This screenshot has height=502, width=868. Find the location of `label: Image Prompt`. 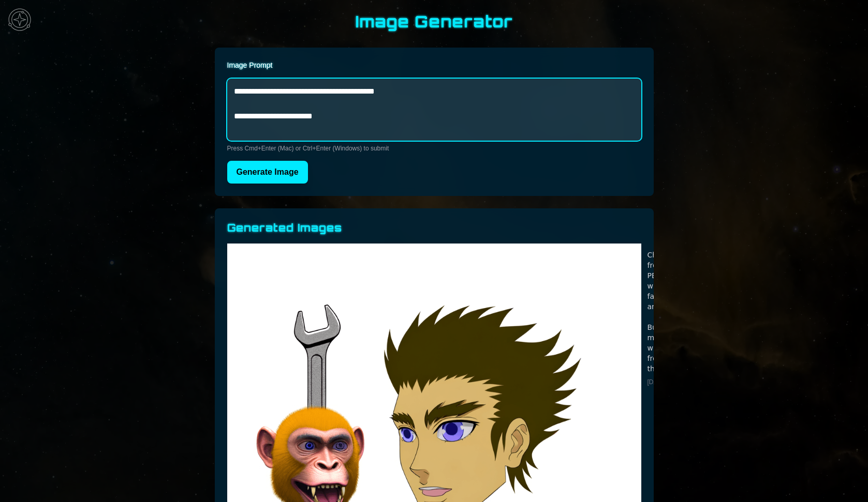

label: Image Prompt is located at coordinates (434, 65).